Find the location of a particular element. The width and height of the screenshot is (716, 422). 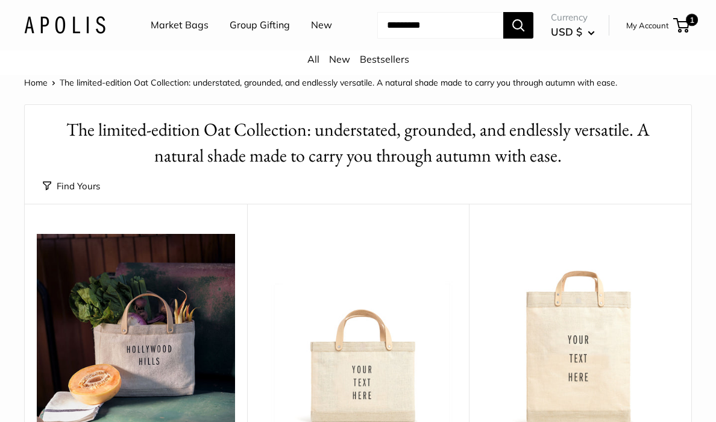

h1: The limited-edition Oat Collection: understated, grounded, and endlessly versatile. A natural sha... is located at coordinates (358, 143).